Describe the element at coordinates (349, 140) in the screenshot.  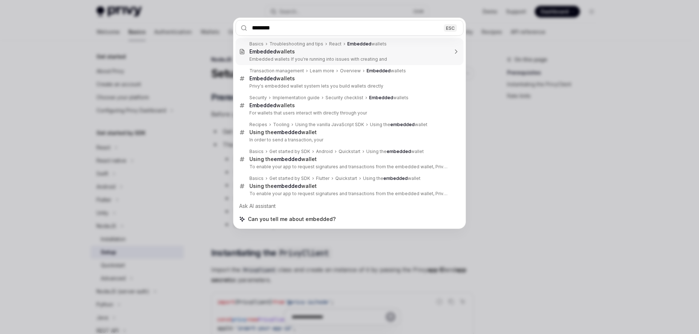
I see `p: In order to send a transaction, your` at that location.